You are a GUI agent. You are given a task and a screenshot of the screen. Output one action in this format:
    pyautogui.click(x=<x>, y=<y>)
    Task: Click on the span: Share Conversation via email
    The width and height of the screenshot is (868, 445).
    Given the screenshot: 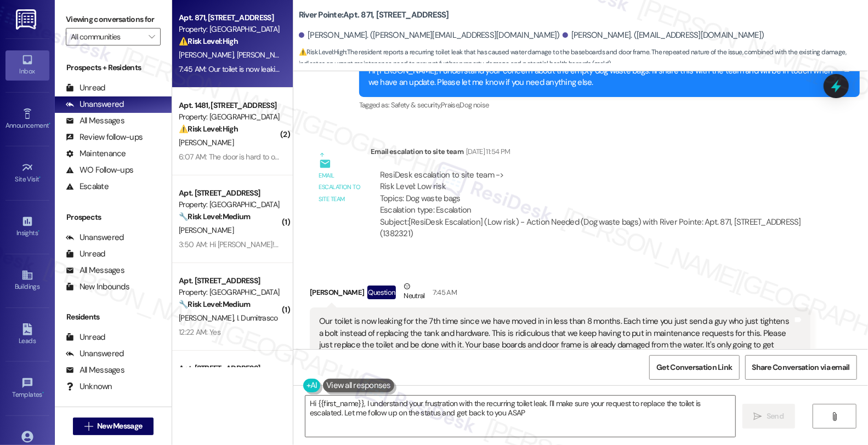 What is the action you would take?
    pyautogui.click(x=801, y=367)
    